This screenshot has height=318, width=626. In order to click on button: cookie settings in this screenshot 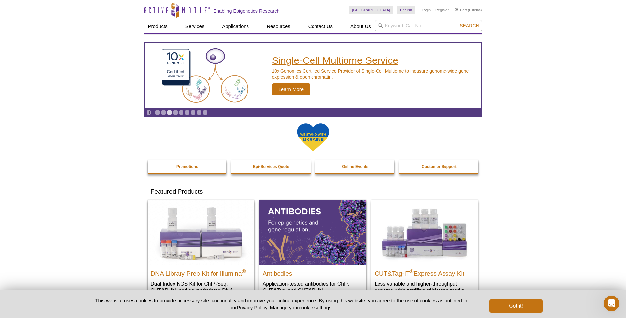, I will do `click(315, 307)`.